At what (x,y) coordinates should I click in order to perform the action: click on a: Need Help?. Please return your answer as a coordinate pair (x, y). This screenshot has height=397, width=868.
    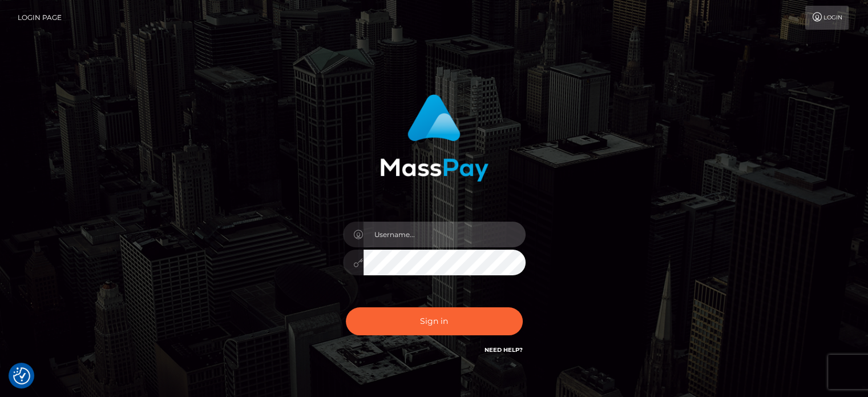
    Looking at the image, I should click on (504, 350).